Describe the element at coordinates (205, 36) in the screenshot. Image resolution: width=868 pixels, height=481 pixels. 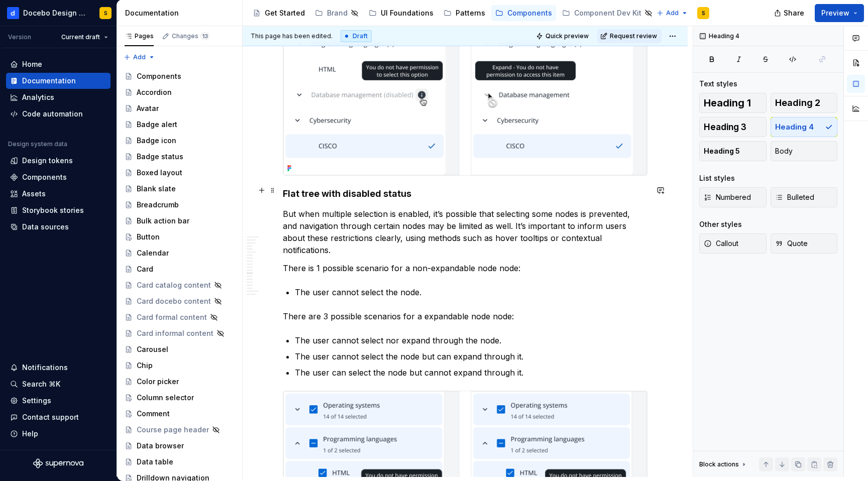
I see `span: 13` at that location.